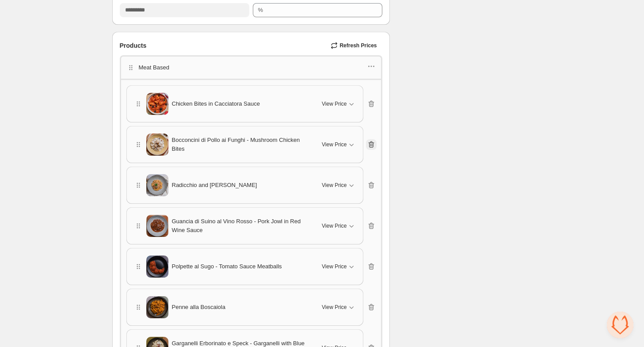 Image resolution: width=644 pixels, height=347 pixels. What do you see at coordinates (242, 226) in the screenshot?
I see `span: Guancia di Suino al Vino Rosso - Pork Jowl in Red Wine Sauce` at bounding box center [242, 226].